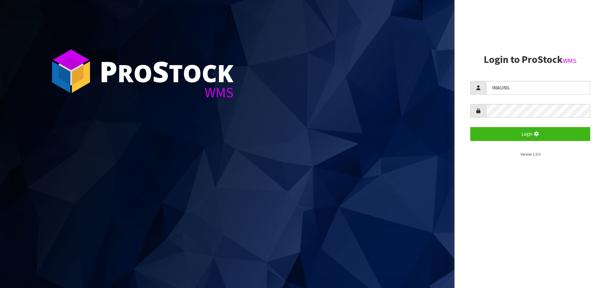  Describe the element at coordinates (166, 71) in the screenshot. I see `div: ro tock` at that location.